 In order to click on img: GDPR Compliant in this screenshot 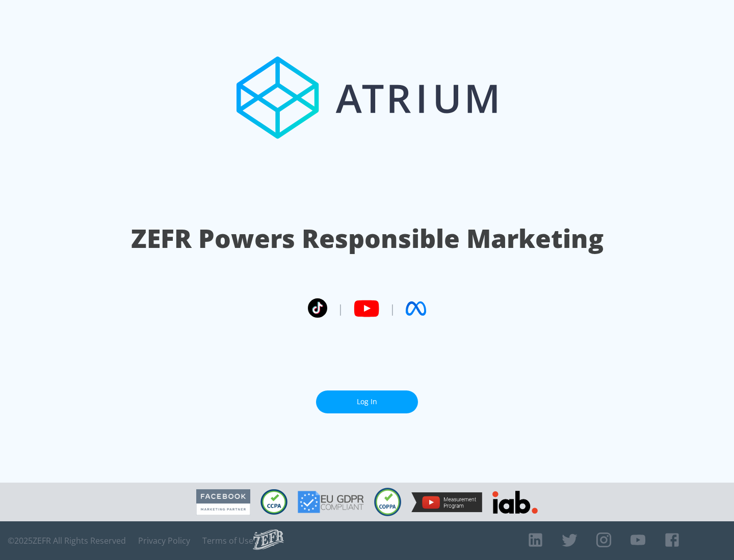, I will do `click(331, 502)`.